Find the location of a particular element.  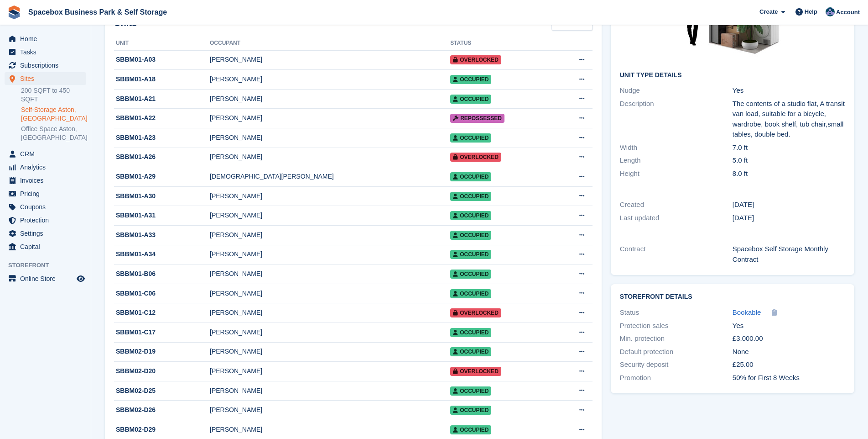

div: SBBM01-A18 is located at coordinates (162, 79).